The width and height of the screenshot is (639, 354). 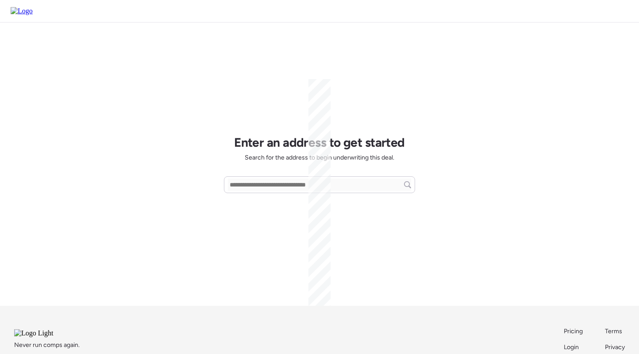 What do you see at coordinates (613, 331) in the screenshot?
I see `span: Terms` at bounding box center [613, 331].